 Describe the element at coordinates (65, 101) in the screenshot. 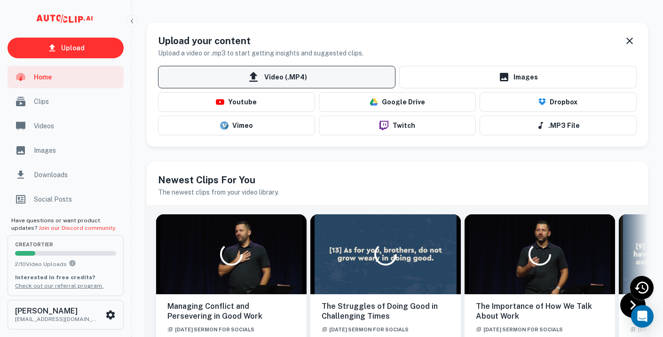

I see `div: Clips` at that location.